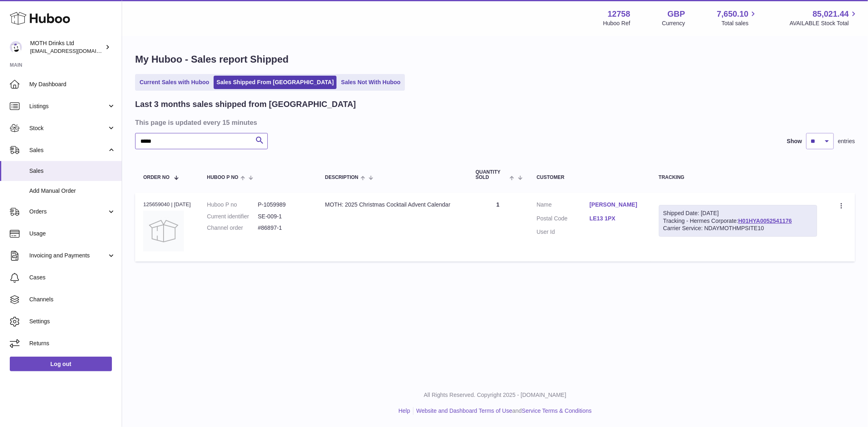 The image size is (868, 427). I want to click on dt: Huboo P no, so click(232, 205).